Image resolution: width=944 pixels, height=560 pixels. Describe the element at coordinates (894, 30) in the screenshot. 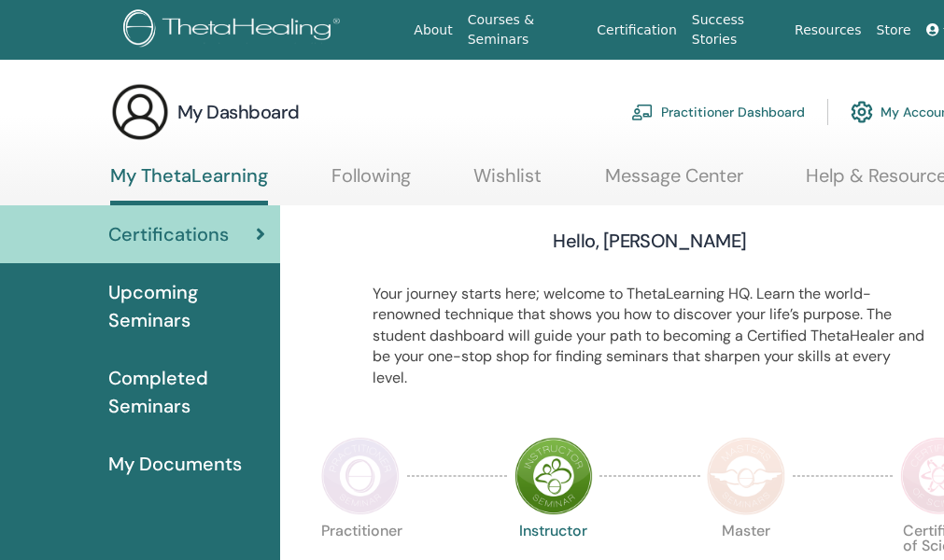

I see `a: Store` at that location.